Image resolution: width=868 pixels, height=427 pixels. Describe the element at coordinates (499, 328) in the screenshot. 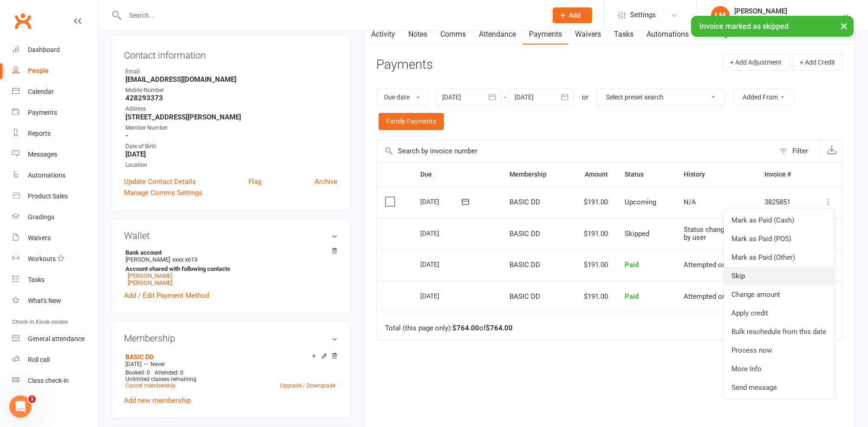

I see `strong: $764.00` at that location.